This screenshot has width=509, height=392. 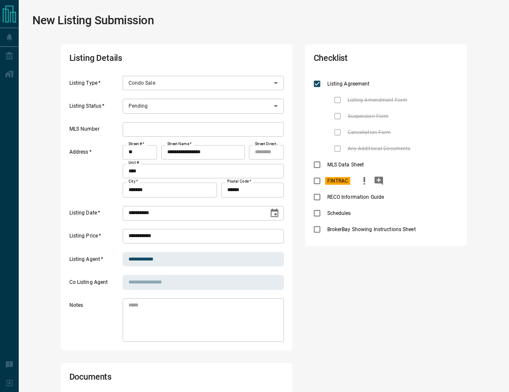 I want to click on label: Street Direction, so click(x=267, y=144).